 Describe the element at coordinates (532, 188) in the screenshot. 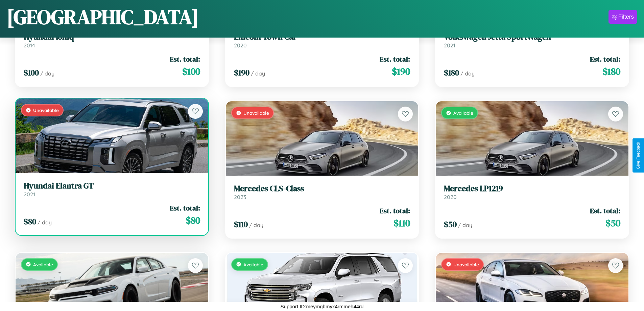

I see `h3: Mercedes LP1219` at that location.